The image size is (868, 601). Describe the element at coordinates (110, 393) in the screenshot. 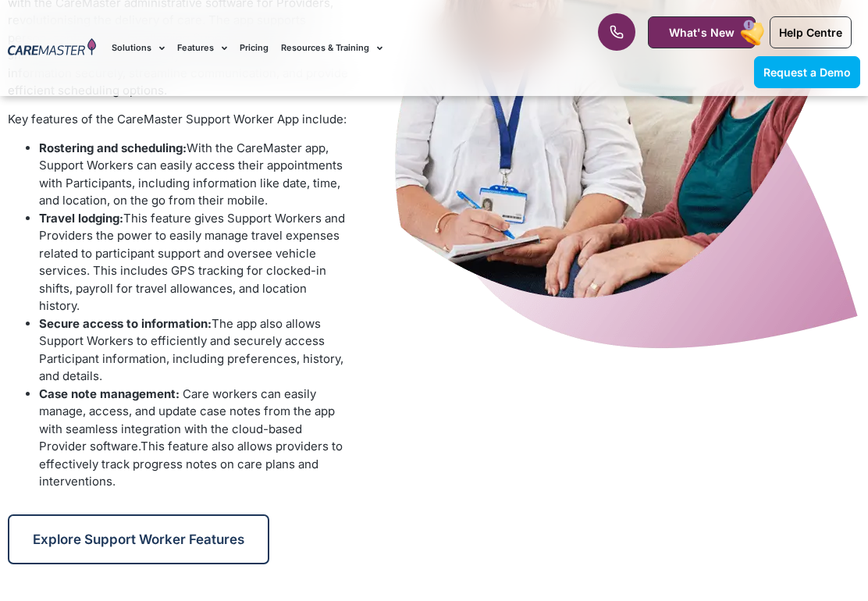

I see `b: Case note management:` at that location.